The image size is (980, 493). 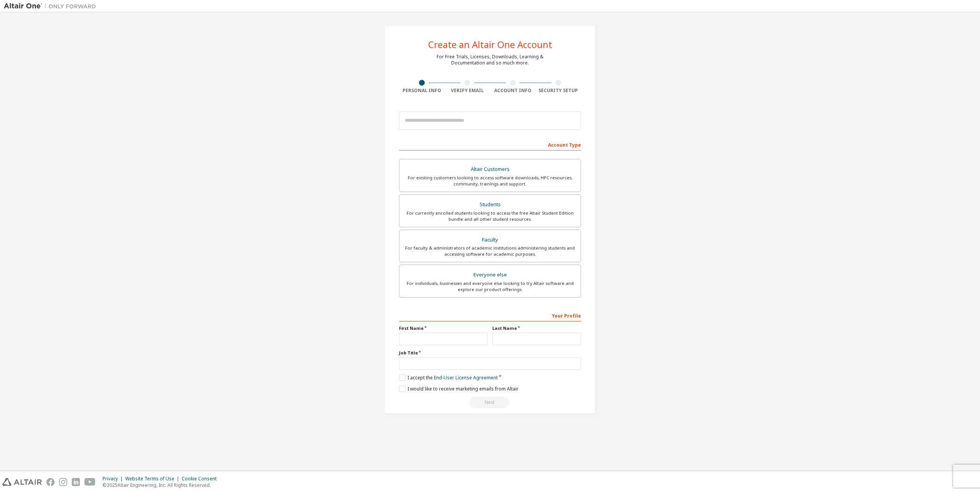 I want to click on div: Faculty, so click(x=490, y=240).